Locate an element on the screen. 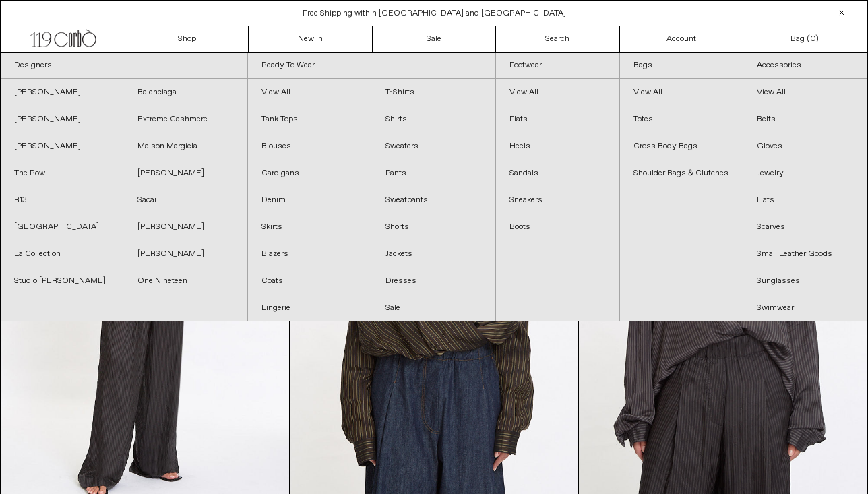 This screenshot has width=868, height=494. a: Sweatpants is located at coordinates (433, 200).